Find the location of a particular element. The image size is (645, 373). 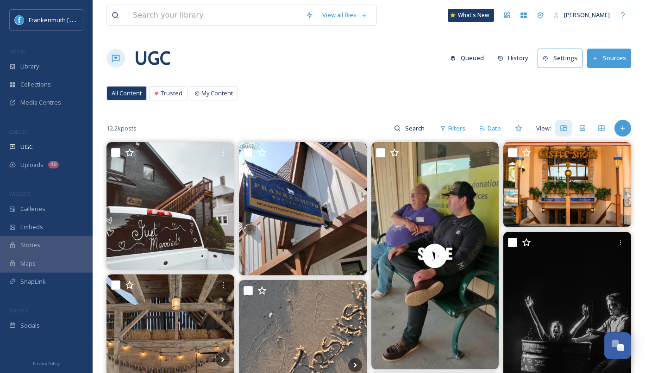

a: History is located at coordinates (515, 58).